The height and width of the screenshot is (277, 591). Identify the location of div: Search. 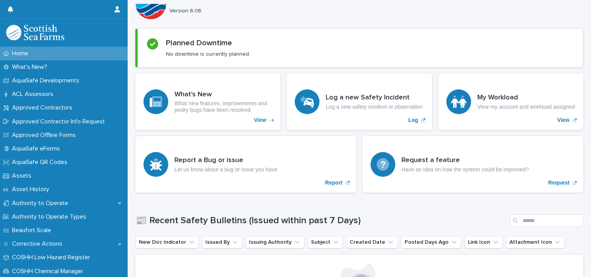
(546, 220).